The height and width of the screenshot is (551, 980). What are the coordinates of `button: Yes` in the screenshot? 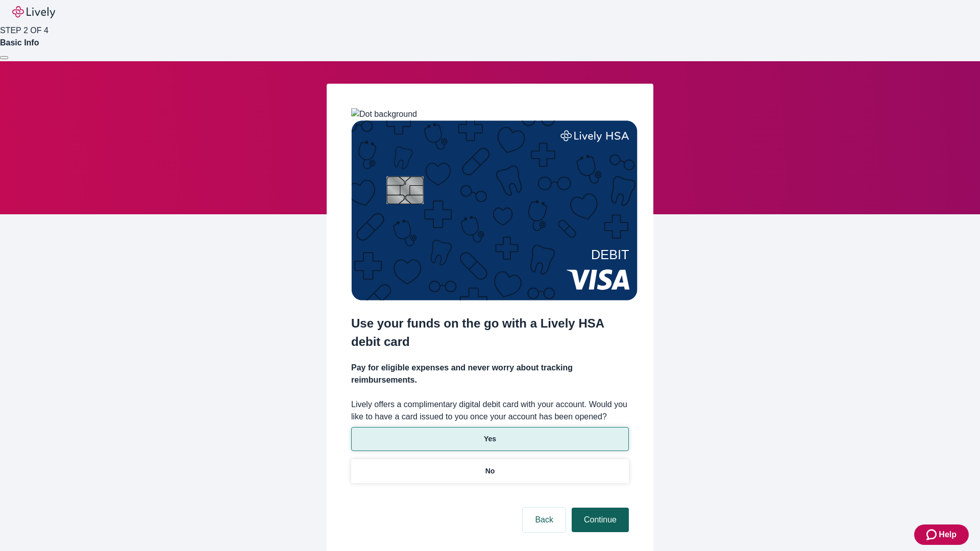 It's located at (490, 439).